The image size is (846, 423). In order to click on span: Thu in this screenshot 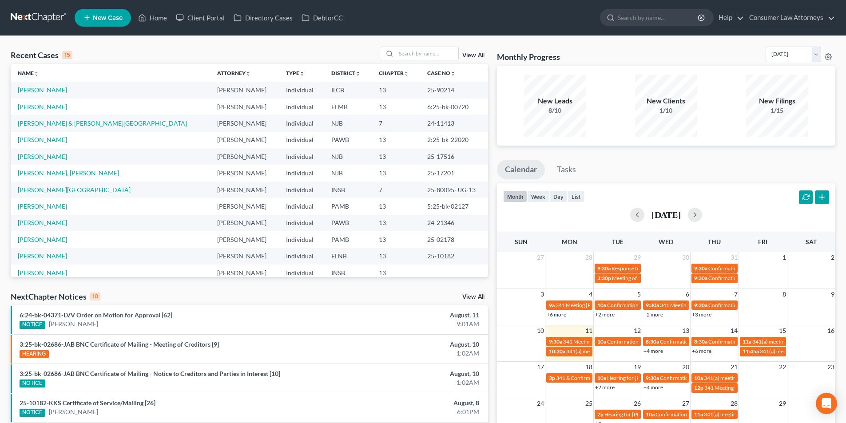, I will do `click(714, 242)`.